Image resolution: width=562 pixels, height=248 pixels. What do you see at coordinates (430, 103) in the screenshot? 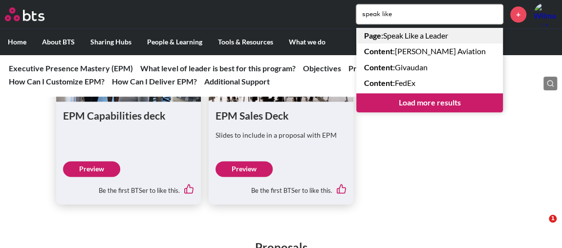
I see `a: Load more results` at bounding box center [430, 103].